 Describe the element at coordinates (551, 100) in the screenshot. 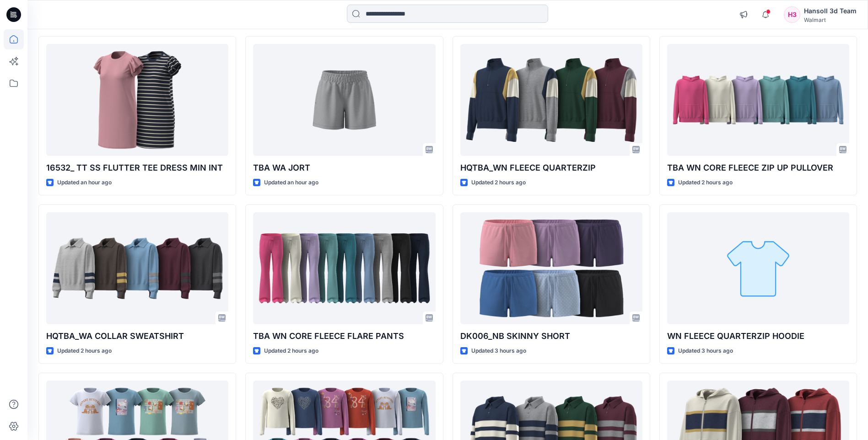

I see `a: HQTBA_WN FLEECE QUARTERZIP` at that location.